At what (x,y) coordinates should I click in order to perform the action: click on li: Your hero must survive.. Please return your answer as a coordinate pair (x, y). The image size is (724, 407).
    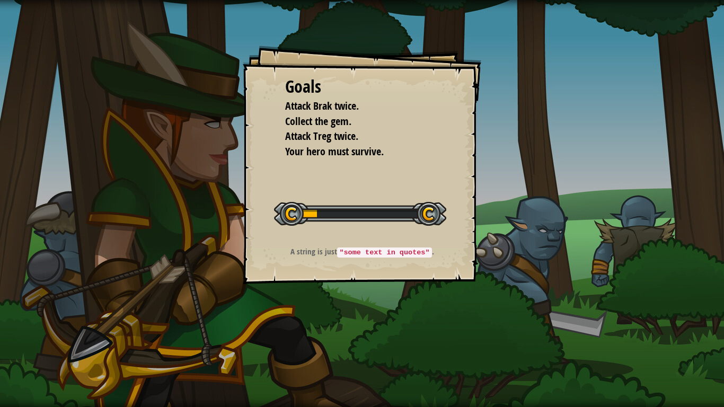
    Looking at the image, I should click on (354, 152).